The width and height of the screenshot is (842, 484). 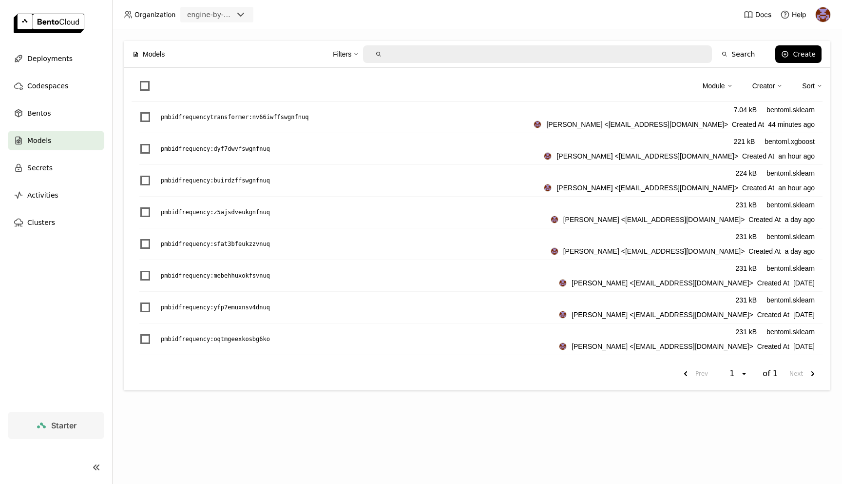 I want to click on div: engine-by-moneylion, so click(x=210, y=15).